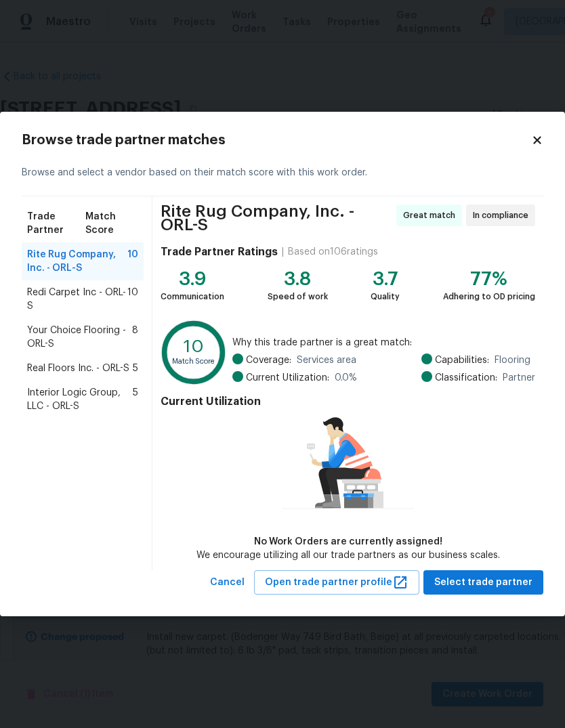 This screenshot has width=565, height=728. Describe the element at coordinates (194, 360) in the screenshot. I see `text: Match Score` at that location.